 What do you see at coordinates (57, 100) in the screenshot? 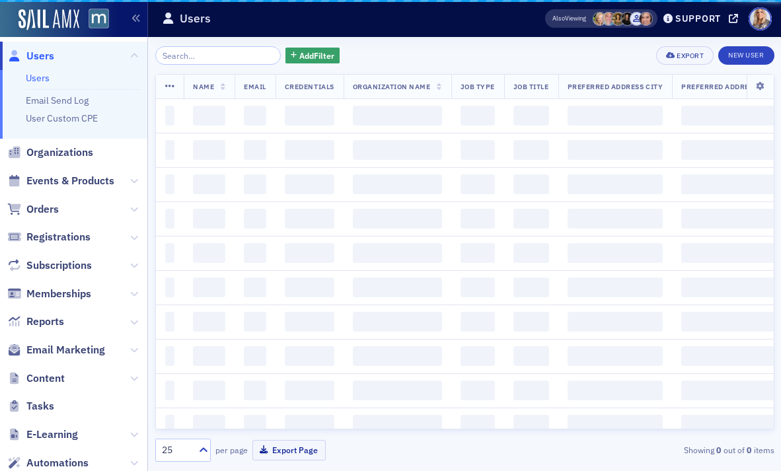
I see `a: Email Send Log` at bounding box center [57, 100].